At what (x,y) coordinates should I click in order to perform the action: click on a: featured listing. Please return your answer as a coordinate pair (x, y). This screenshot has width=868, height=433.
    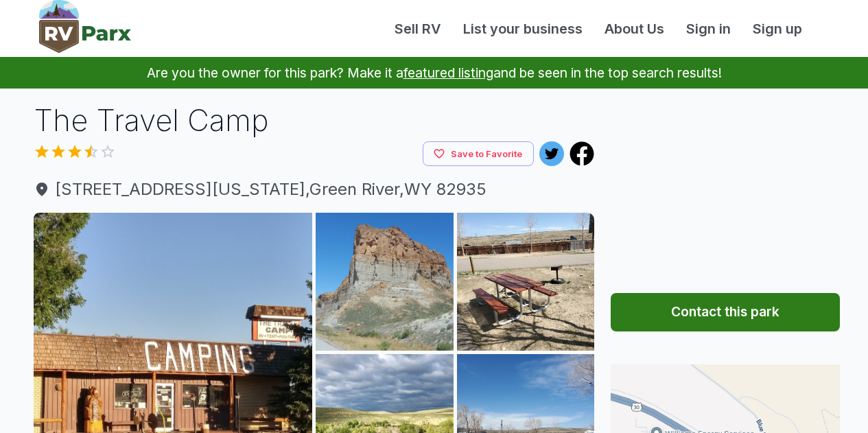
    Looking at the image, I should click on (448, 73).